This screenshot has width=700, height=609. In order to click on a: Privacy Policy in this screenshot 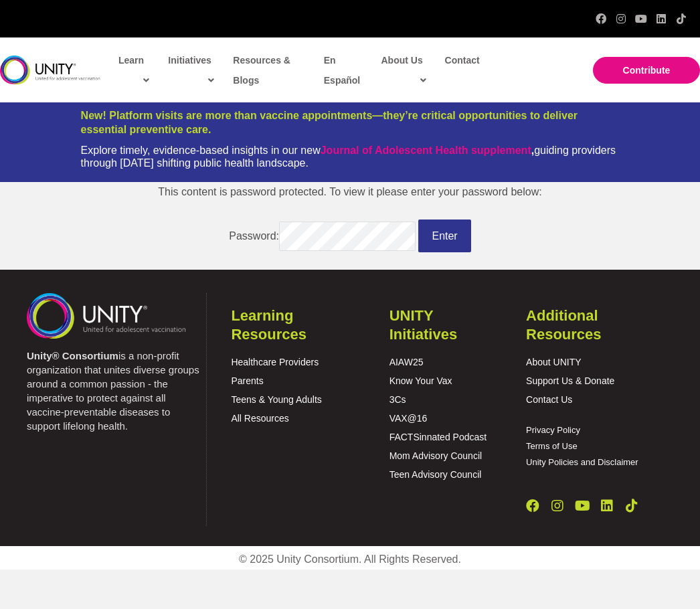, I will do `click(552, 430)`.